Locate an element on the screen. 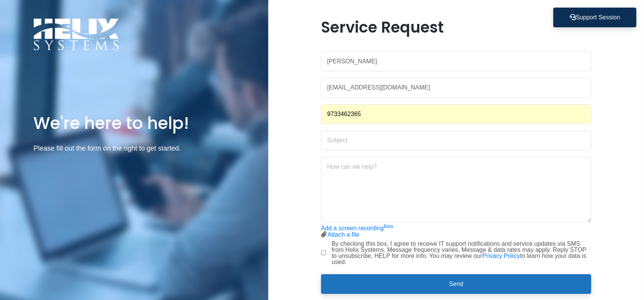 The height and width of the screenshot is (300, 644). input: Name is located at coordinates (456, 61).